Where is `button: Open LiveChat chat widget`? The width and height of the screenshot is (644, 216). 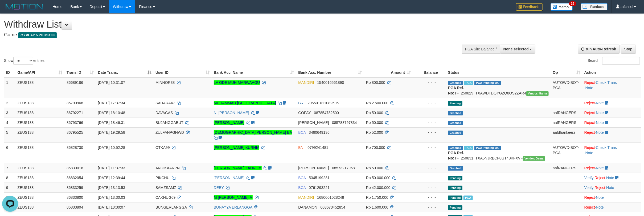
button: Open LiveChat chat widget is located at coordinates (10, 10).